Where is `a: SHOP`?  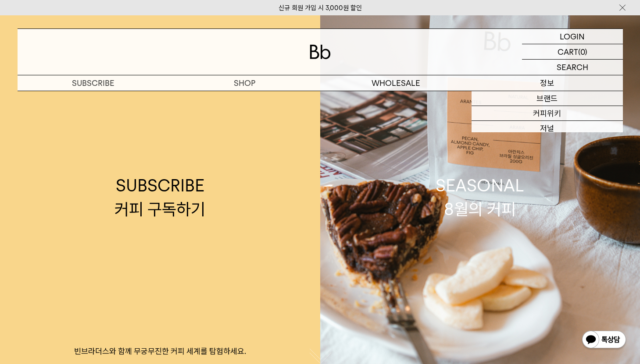 a: SHOP is located at coordinates (244, 83).